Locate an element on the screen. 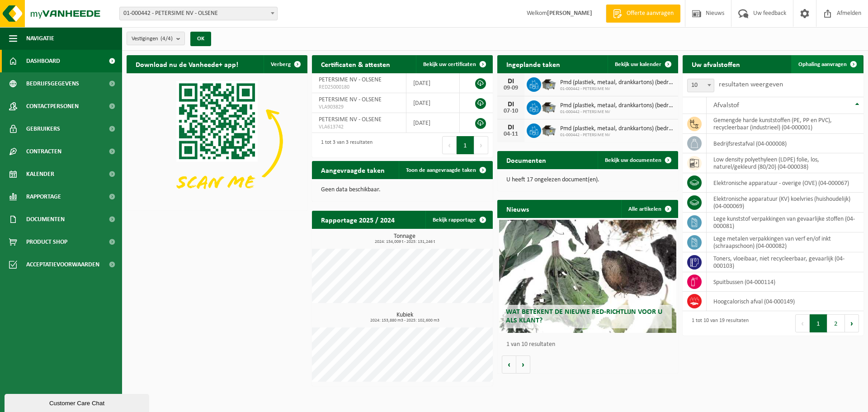 This screenshot has width=868, height=412. p: U heeft 17 ongelezen document(en). is located at coordinates (588, 180).